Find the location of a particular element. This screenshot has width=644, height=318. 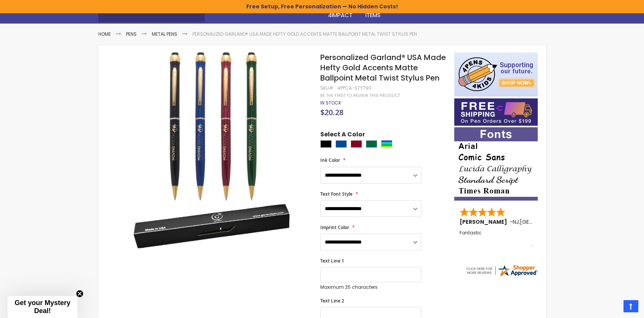

span: Ink Color is located at coordinates (330, 160).